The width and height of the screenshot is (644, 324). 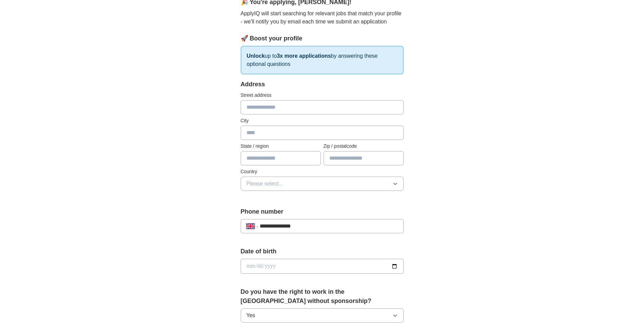 I want to click on strong: Unlock, so click(x=255, y=56).